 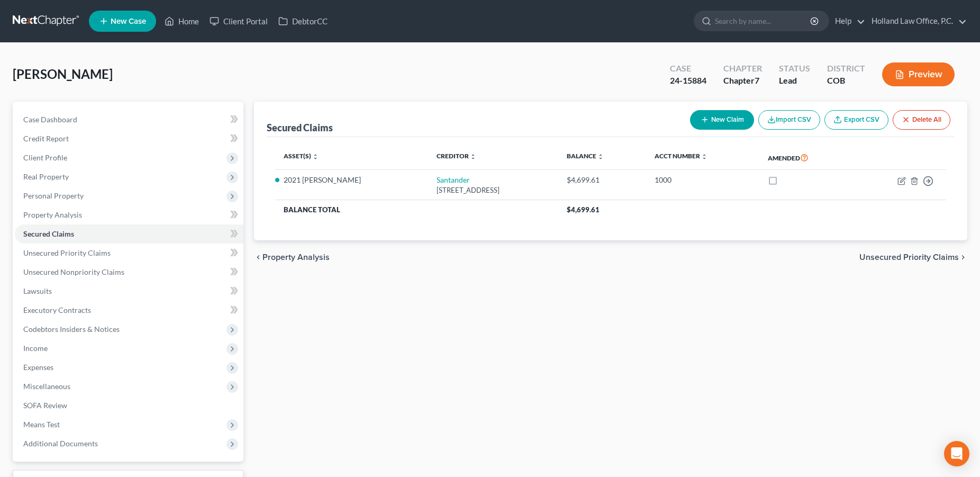 What do you see at coordinates (847, 21) in the screenshot?
I see `a: Help` at bounding box center [847, 21].